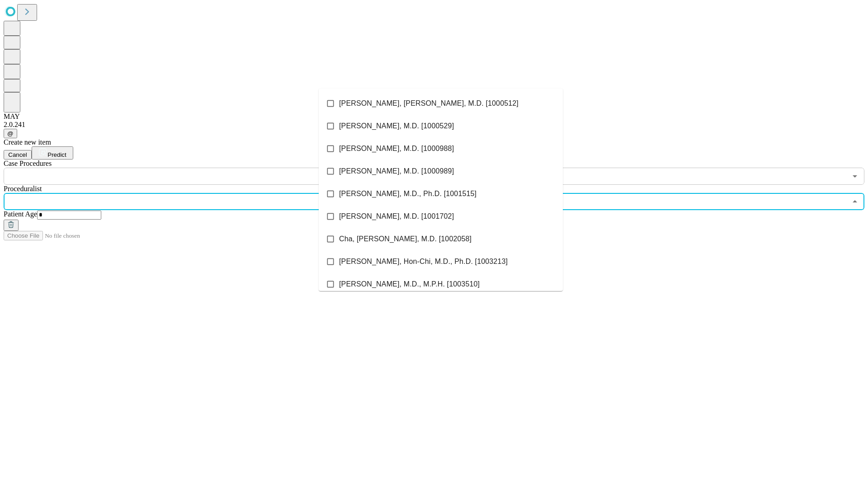 Image resolution: width=868 pixels, height=488 pixels. Describe the element at coordinates (27, 142) in the screenshot. I see `span: Create new item` at that location.